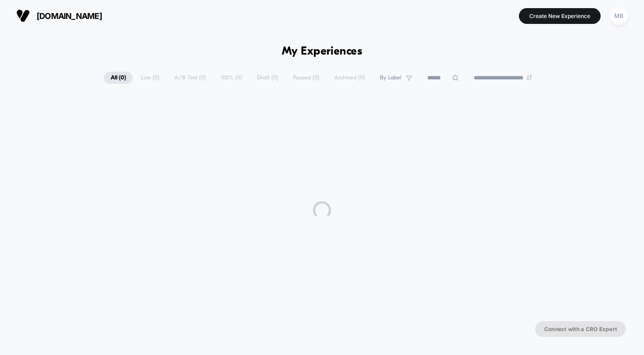 This screenshot has height=355, width=644. I want to click on div: MB, so click(619, 16).